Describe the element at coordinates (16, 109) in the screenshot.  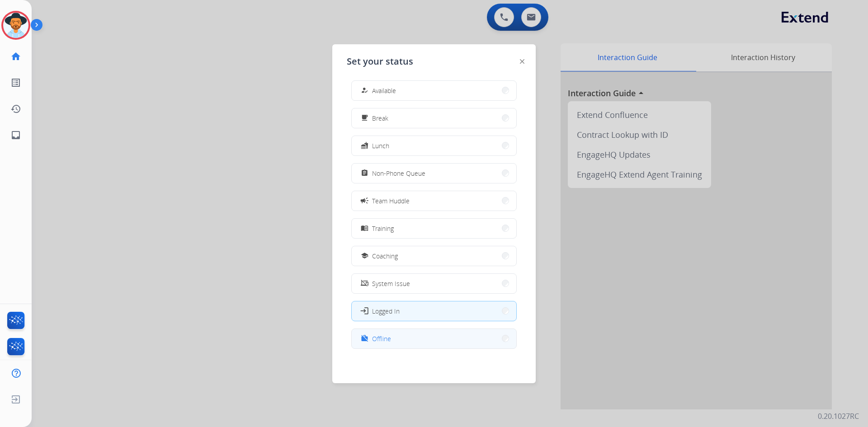
I see `mat-icon: history` at that location.